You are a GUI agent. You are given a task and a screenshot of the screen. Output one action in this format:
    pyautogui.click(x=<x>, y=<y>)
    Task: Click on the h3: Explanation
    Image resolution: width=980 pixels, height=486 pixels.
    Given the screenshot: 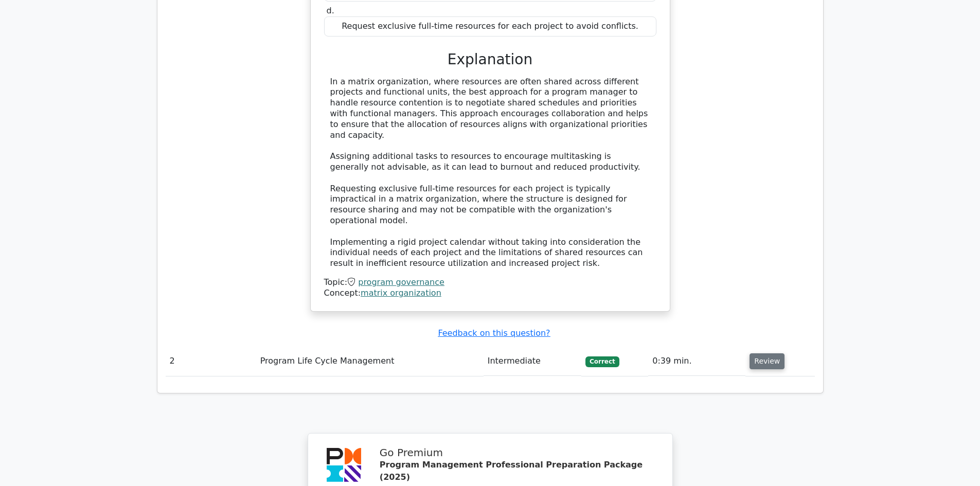 What is the action you would take?
    pyautogui.click(x=490, y=59)
    